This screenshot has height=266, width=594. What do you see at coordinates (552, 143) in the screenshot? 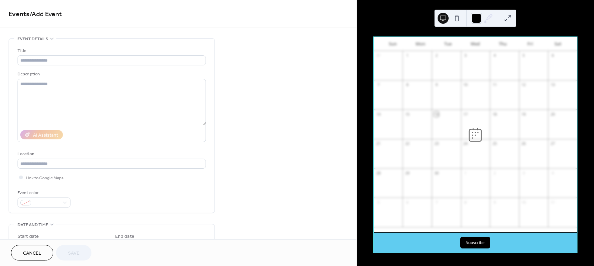
I see `div: 27` at bounding box center [552, 143].